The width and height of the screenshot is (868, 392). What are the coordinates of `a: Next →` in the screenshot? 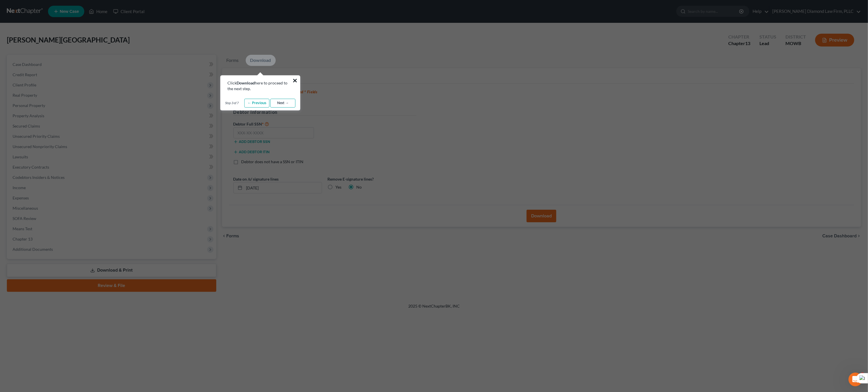 It's located at (283, 103).